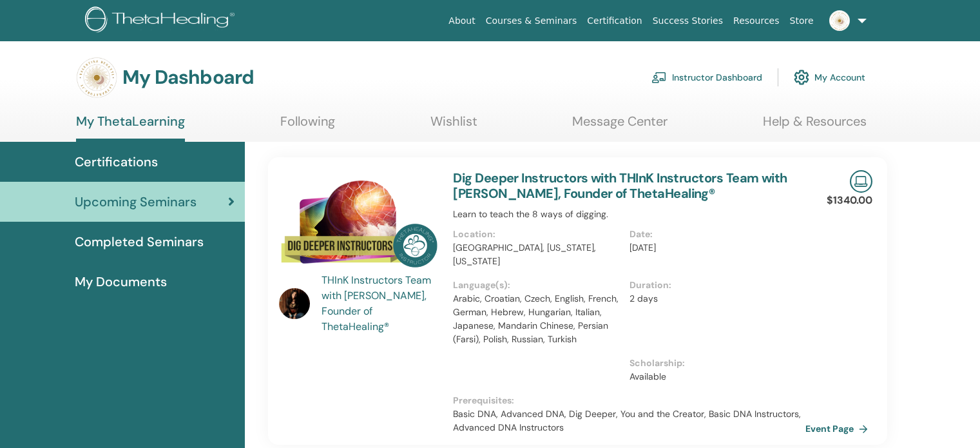  Describe the element at coordinates (531, 20) in the screenshot. I see `a: Courses & Seminars` at that location.